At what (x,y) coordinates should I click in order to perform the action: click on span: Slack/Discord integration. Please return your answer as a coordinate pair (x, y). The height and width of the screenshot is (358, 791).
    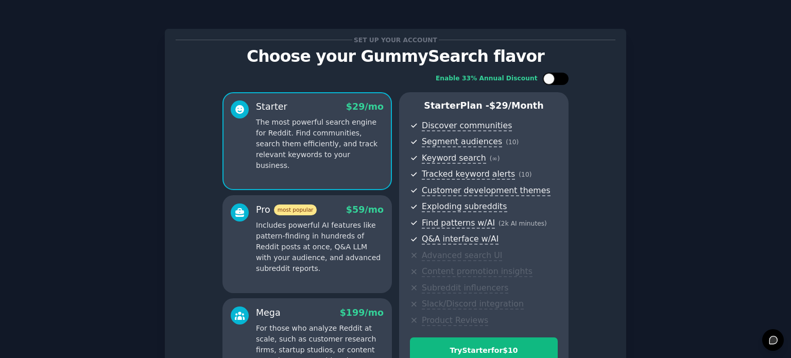
    Looking at the image, I should click on (473, 304).